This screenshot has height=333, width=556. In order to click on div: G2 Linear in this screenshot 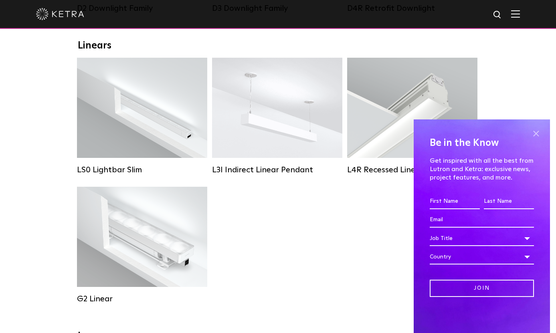, I will do `click(142, 299)`.